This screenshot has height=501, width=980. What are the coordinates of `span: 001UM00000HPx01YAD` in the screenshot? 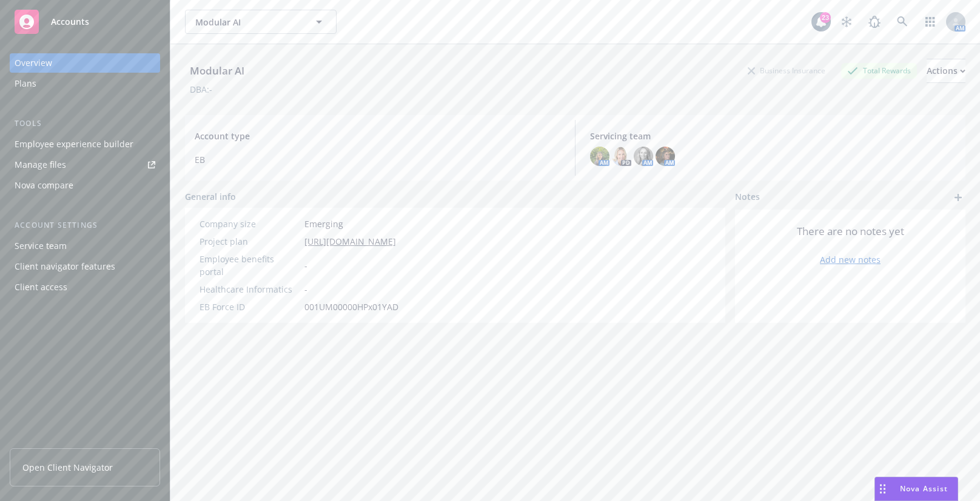 It's located at (352, 307).